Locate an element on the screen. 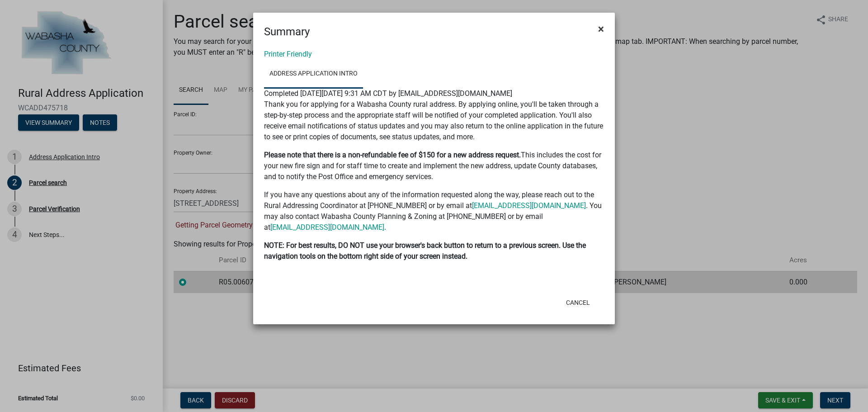  h4: Summary is located at coordinates (286, 32).